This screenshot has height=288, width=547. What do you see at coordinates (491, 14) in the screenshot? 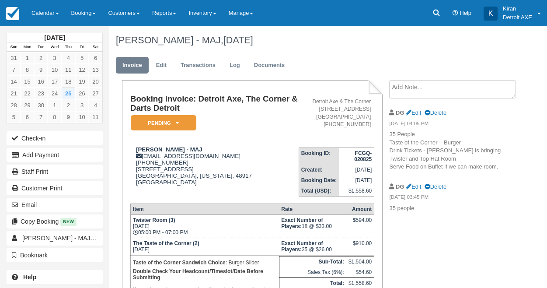
I see `div: K` at bounding box center [491, 14].